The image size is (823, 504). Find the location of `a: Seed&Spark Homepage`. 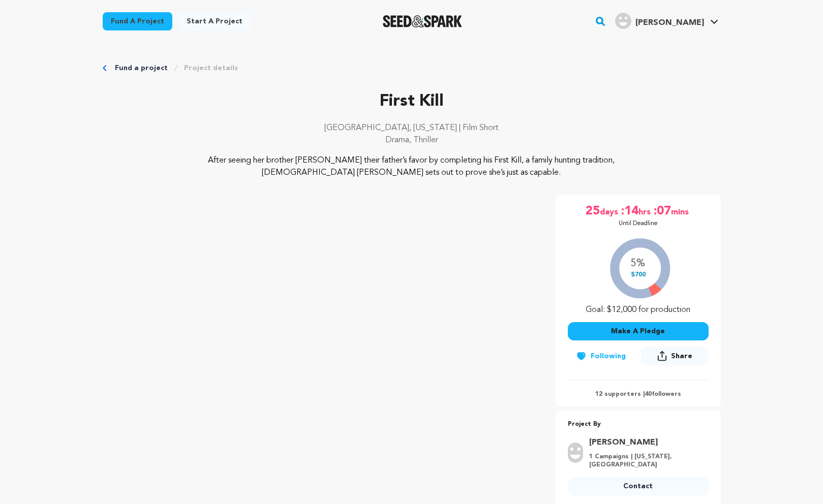

a: Seed&Spark Homepage is located at coordinates (422, 21).